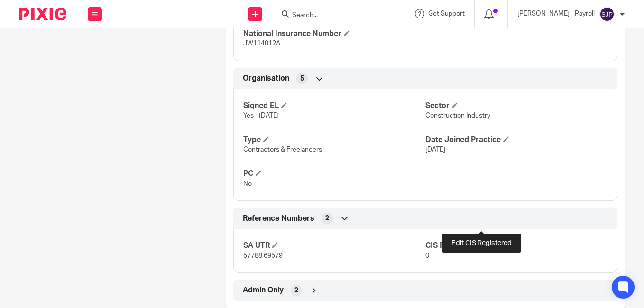 The width and height of the screenshot is (644, 308). Describe the element at coordinates (263, 290) in the screenshot. I see `span: Admin Only` at that location.